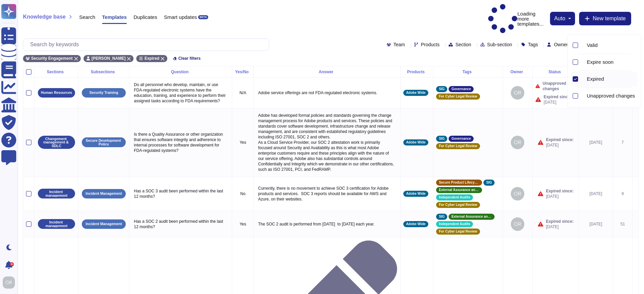 The image size is (644, 294). I want to click on div: Tags, so click(468, 72).